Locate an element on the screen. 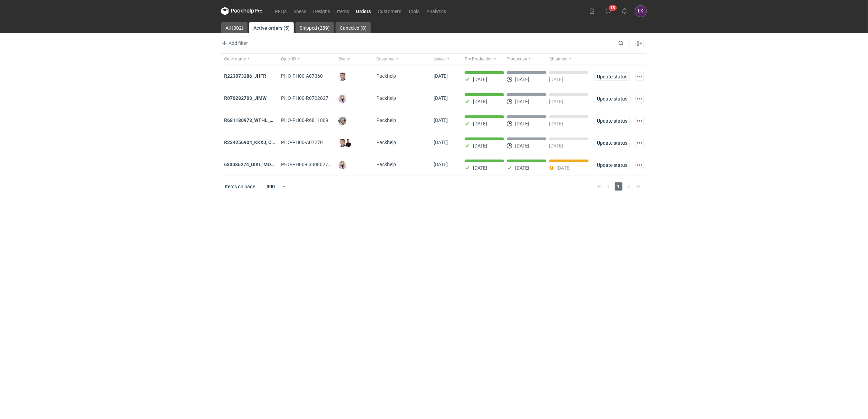 This screenshot has width=868, height=419. strong: R681180973_WTHL_GFSV is located at coordinates (253, 120).